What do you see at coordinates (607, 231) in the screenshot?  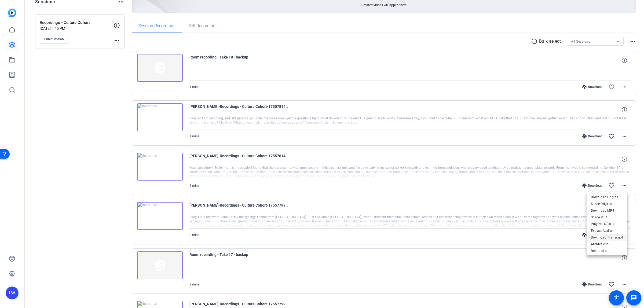 I see `span: Extract Audio` at bounding box center [607, 231].